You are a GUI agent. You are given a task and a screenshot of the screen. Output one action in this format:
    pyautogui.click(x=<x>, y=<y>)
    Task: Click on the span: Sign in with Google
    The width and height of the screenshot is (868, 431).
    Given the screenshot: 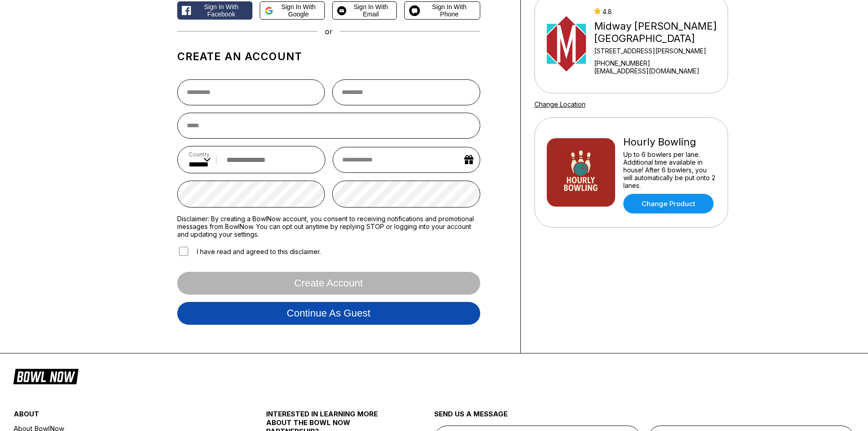 What is the action you would take?
    pyautogui.click(x=298, y=10)
    